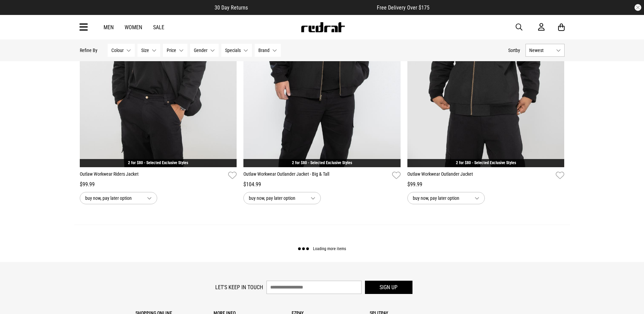  I want to click on button: Sign up, so click(389, 287).